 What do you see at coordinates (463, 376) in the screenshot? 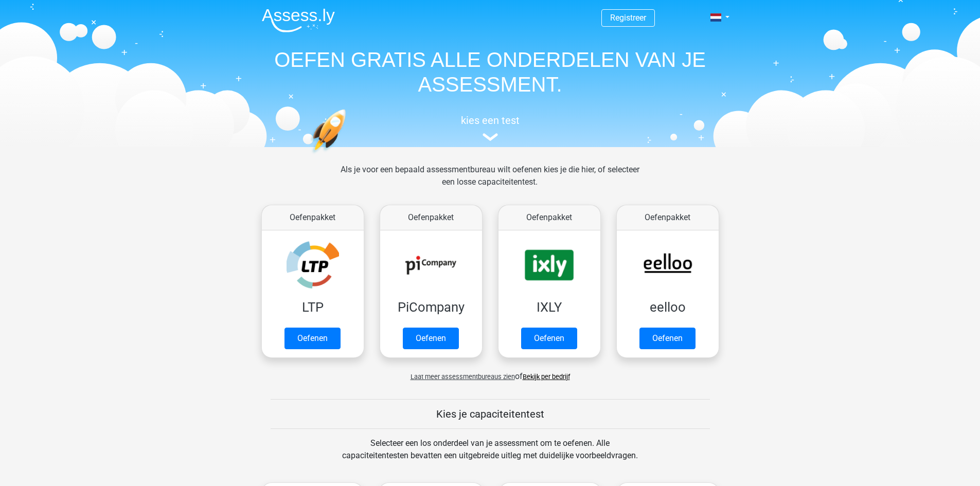
I see `span: Laat meer assessmentbureaus zien` at bounding box center [463, 376].